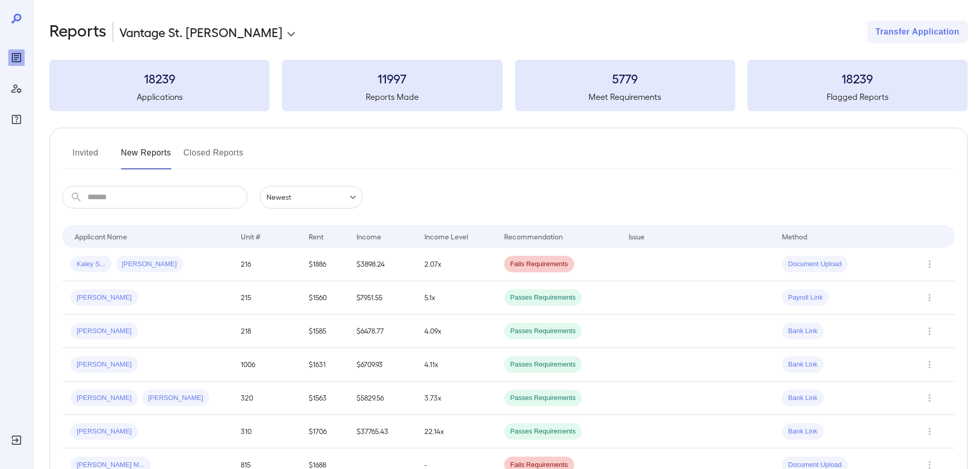 Image resolution: width=980 pixels, height=469 pixels. I want to click on td: $1560, so click(324, 297).